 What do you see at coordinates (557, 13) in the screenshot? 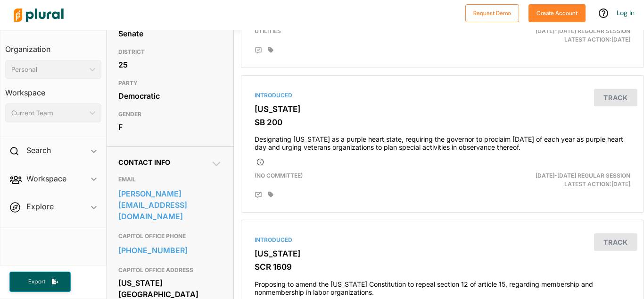
I see `button: Create Account` at bounding box center [557, 13].